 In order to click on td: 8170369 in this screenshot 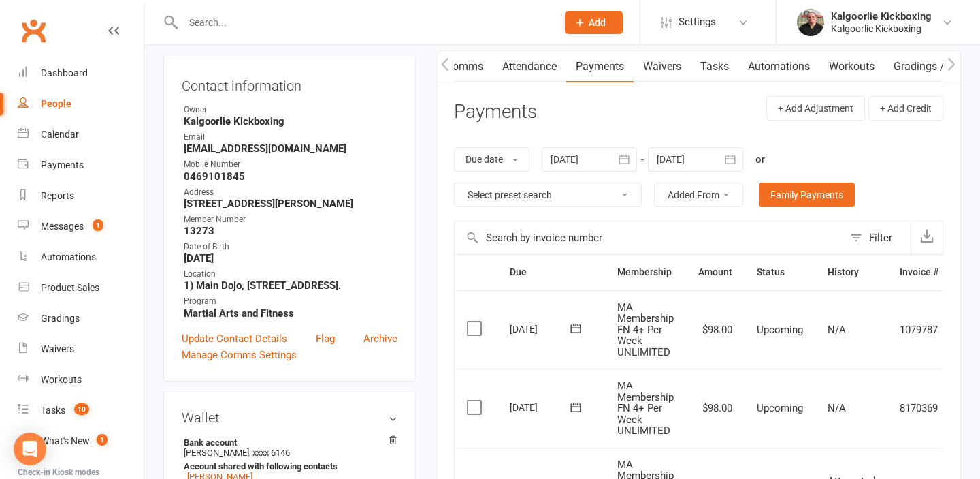, I will do `click(918, 408)`.